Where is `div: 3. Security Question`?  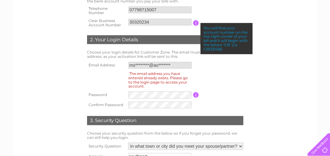
div: 3. Security Question is located at coordinates (165, 121).